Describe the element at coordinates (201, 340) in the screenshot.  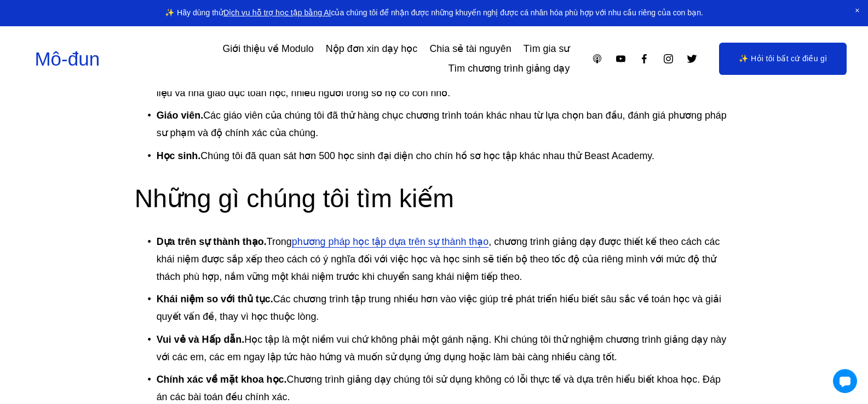
I see `font: Vui vẻ và Hấp dẫn.` at that location.